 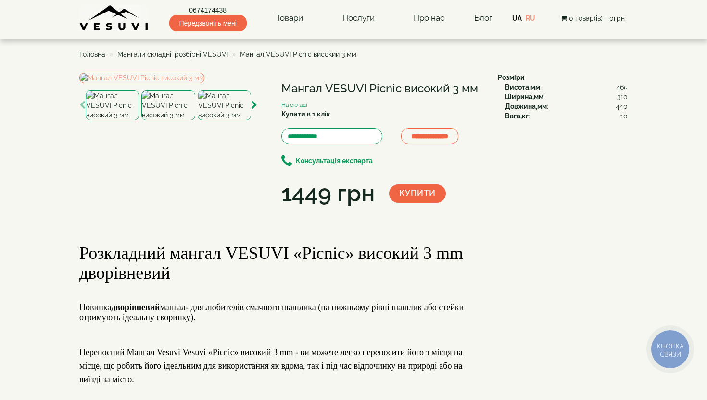 What do you see at coordinates (173, 54) in the screenshot?
I see `a: Мангали складні, розбірні VESUVI` at bounding box center [173, 54].